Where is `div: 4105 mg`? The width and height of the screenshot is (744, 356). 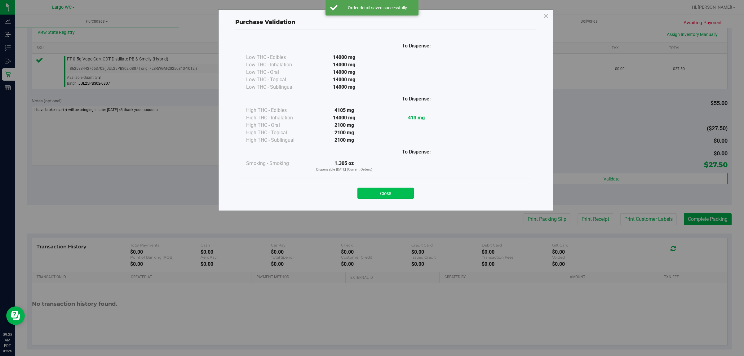
div: 4105 mg is located at coordinates (344, 110).